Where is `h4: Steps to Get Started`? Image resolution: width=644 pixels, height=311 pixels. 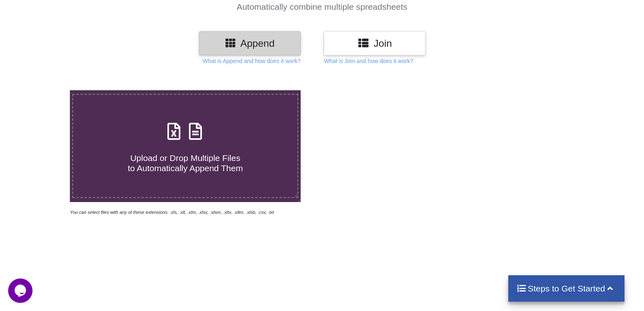
h4: Steps to Get Started is located at coordinates (567, 288).